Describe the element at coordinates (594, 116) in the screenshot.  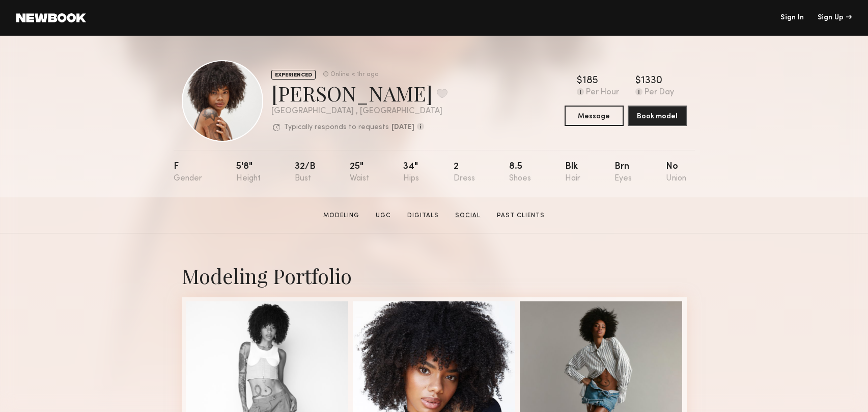
I see `button: Message` at that location.